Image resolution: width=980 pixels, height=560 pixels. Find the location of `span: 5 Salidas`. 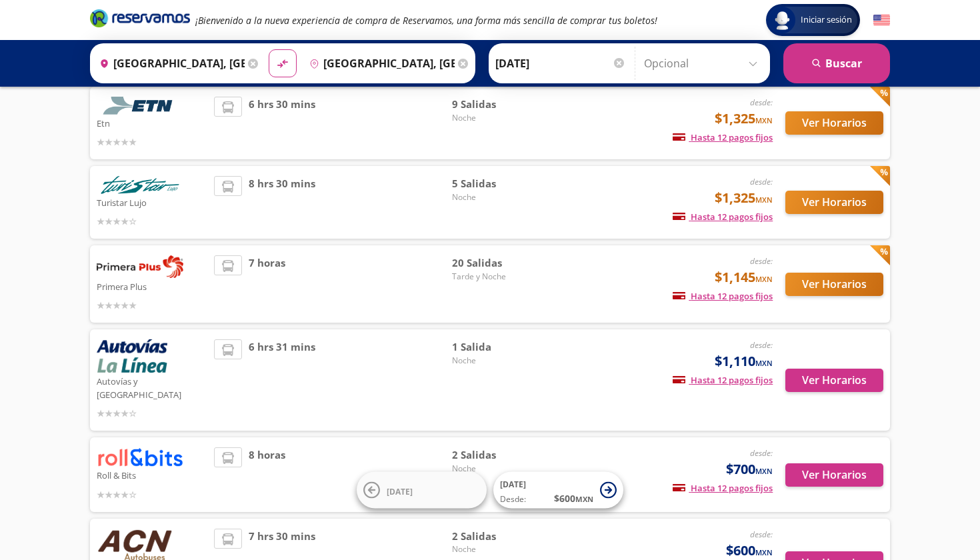

span: 5 Salidas is located at coordinates (499, 183).